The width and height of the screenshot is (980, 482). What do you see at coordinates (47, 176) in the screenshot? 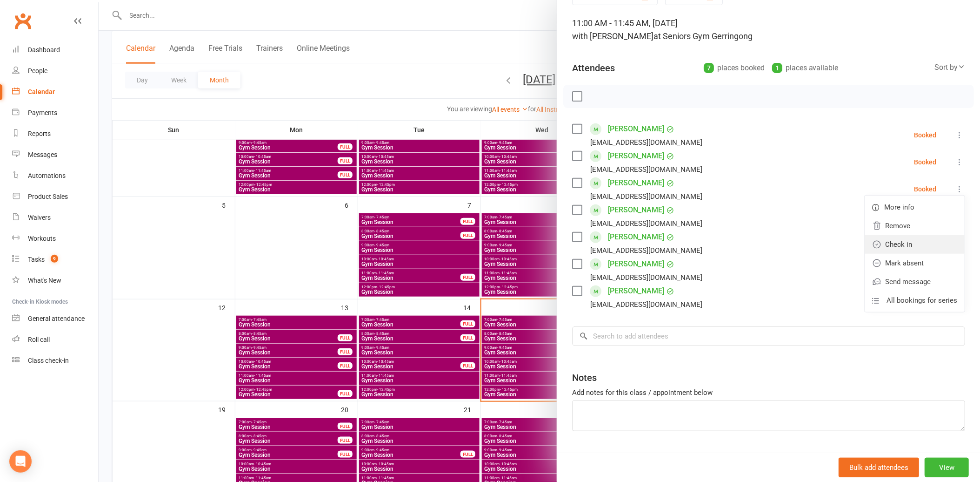
I see `div: Automations` at bounding box center [47, 176].